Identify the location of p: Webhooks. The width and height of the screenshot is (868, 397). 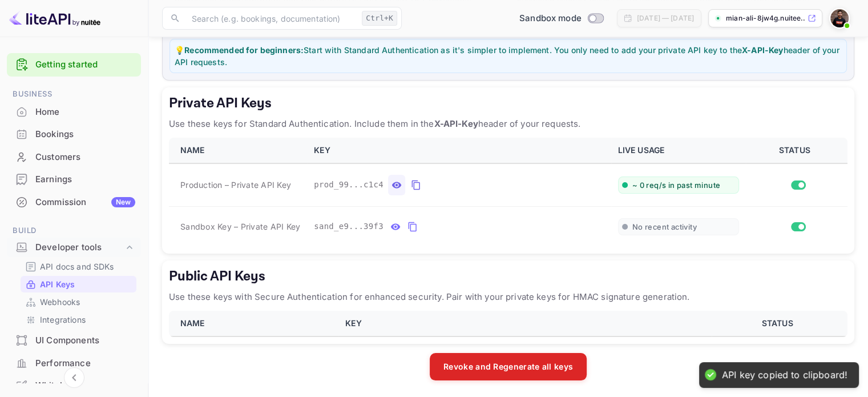
(60, 301).